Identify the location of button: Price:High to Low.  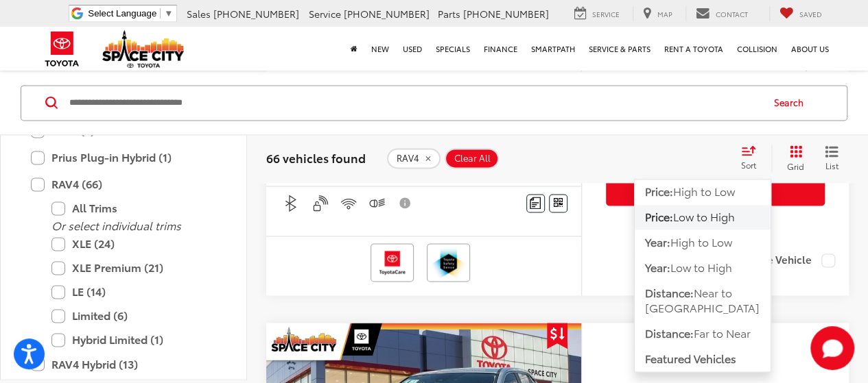
(703, 192).